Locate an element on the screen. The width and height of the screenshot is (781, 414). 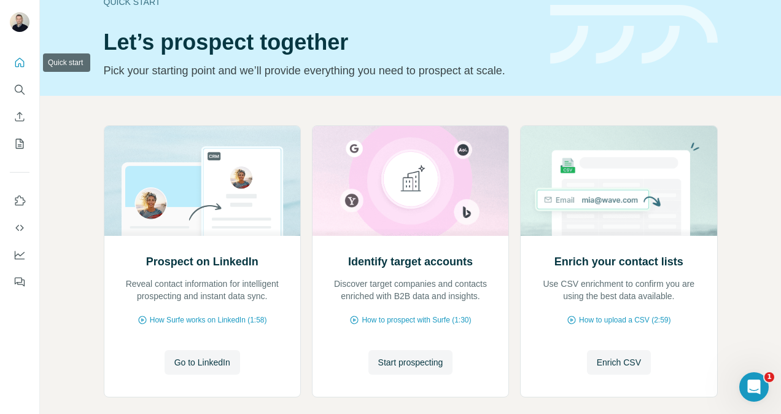
span: How to upload a CSV (2:59) is located at coordinates (624, 320).